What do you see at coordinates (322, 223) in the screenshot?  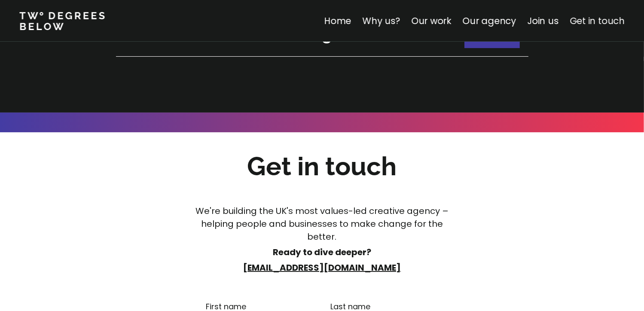 I see `p: We're building the UK's most values-led creative agency – helping people and businesses to make c...` at bounding box center [322, 223].